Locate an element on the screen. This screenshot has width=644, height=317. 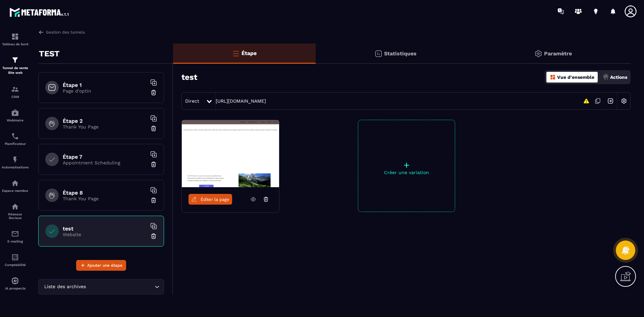
p: Tunnel de vente Site web is located at coordinates (15, 71).